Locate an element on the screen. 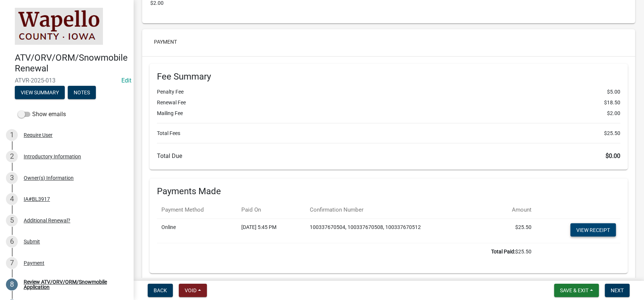 The image size is (644, 300). button: Next is located at coordinates (617, 291).